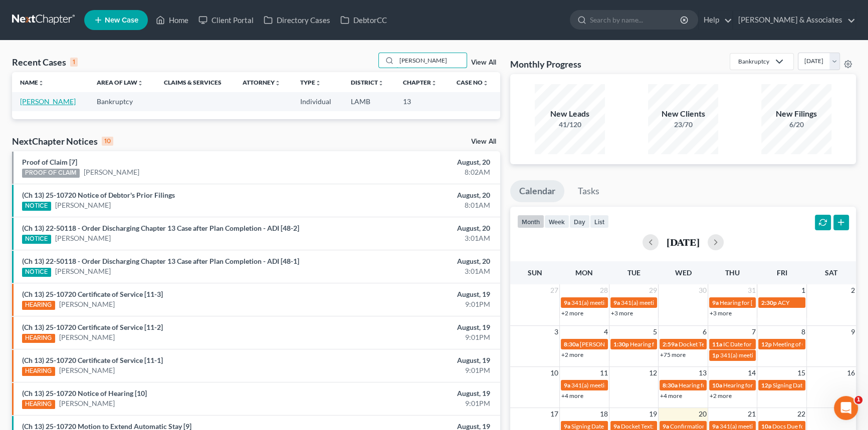 The height and width of the screenshot is (430, 868). Describe the element at coordinates (801, 373) in the screenshot. I see `span: 15` at that location.